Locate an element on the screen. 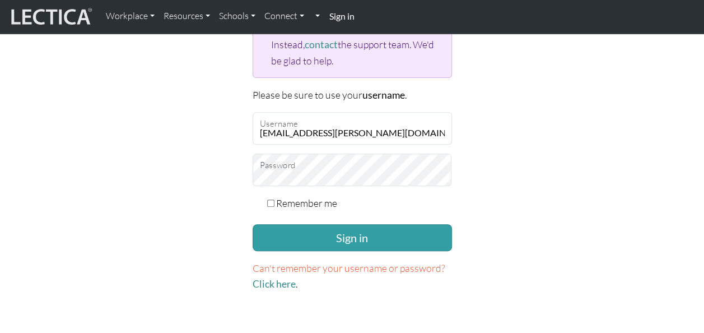  a: Workplace is located at coordinates (130, 16).